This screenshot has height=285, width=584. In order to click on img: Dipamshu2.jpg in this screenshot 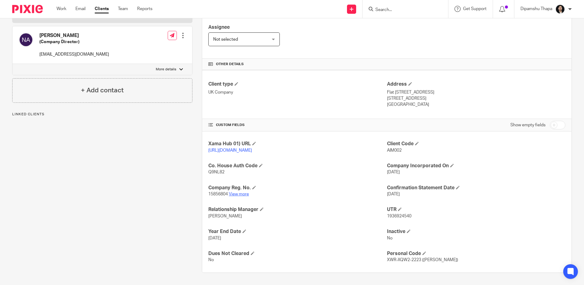, I will do `click(561, 9)`.